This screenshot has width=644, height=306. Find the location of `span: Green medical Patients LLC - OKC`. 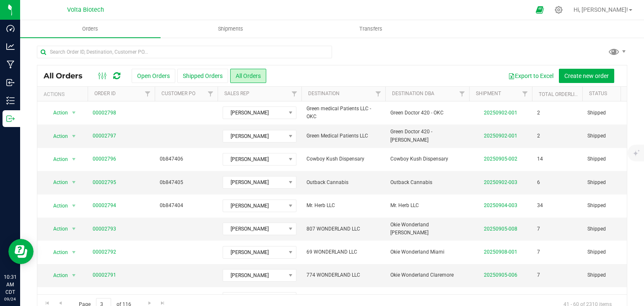

span: Green medical Patients LLC - OKC is located at coordinates (344, 113).